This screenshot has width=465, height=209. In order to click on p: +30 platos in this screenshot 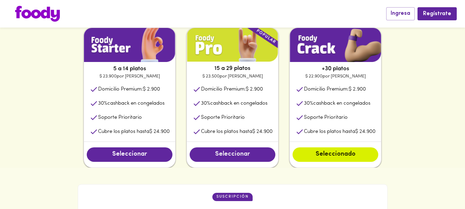, I will do `click(335, 69)`.